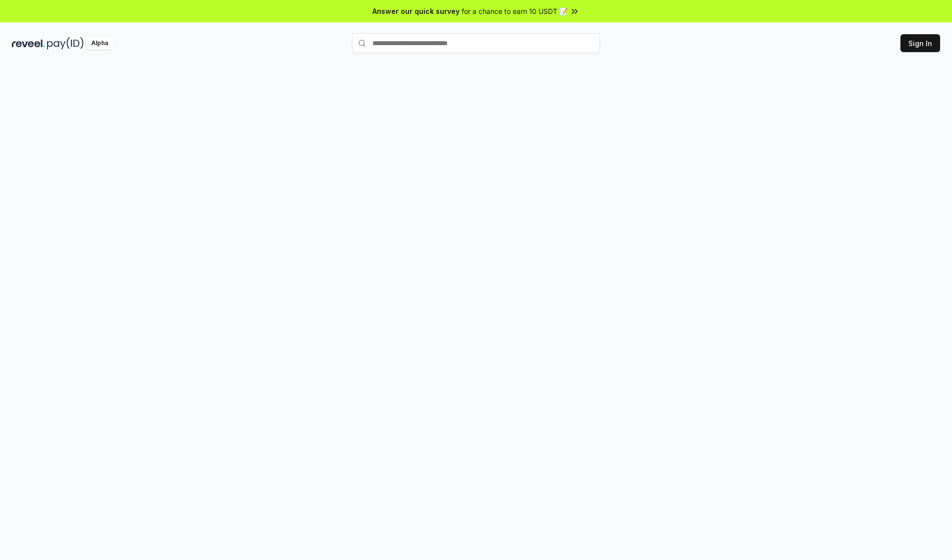 This screenshot has width=952, height=560. What do you see at coordinates (65, 43) in the screenshot?
I see `img: pay_id` at bounding box center [65, 43].